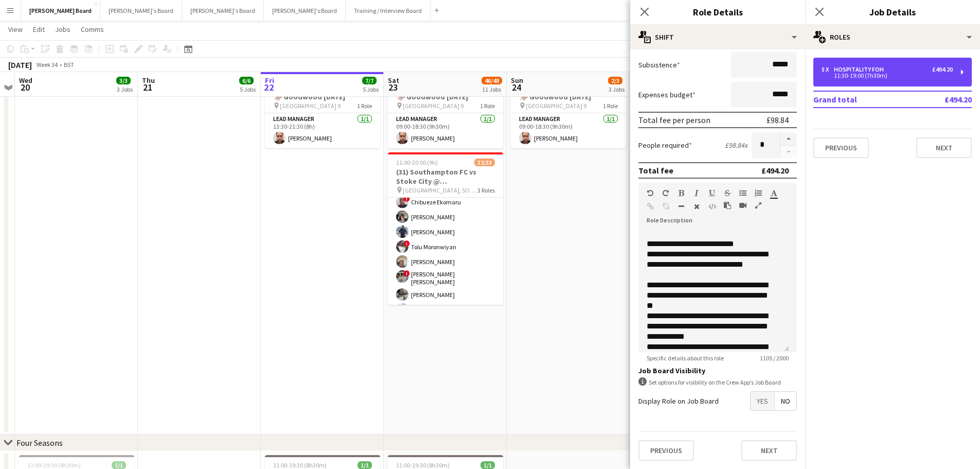 The height and width of the screenshot is (469, 980). Describe the element at coordinates (15, 29) in the screenshot. I see `a: View` at that location.